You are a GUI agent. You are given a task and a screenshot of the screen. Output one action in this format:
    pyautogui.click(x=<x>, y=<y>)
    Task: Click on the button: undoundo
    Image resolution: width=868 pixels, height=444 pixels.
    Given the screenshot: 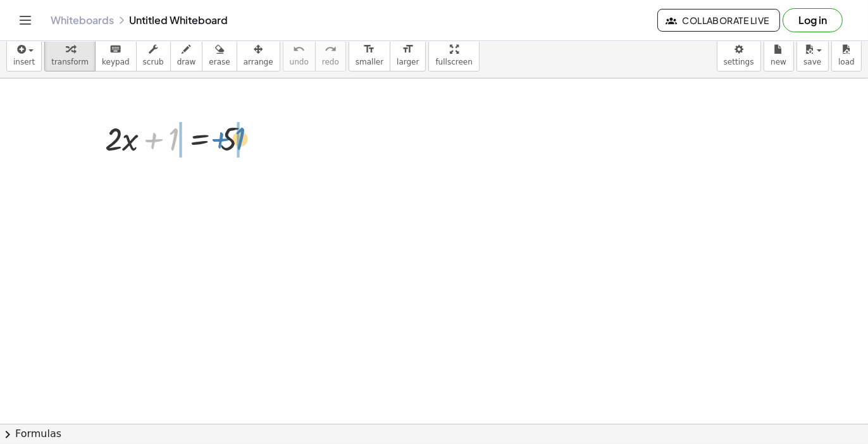 What is the action you would take?
    pyautogui.click(x=299, y=54)
    